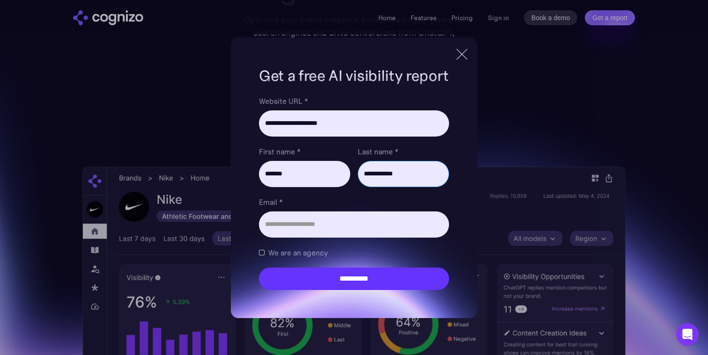  I want to click on label: Website URL *, so click(354, 101).